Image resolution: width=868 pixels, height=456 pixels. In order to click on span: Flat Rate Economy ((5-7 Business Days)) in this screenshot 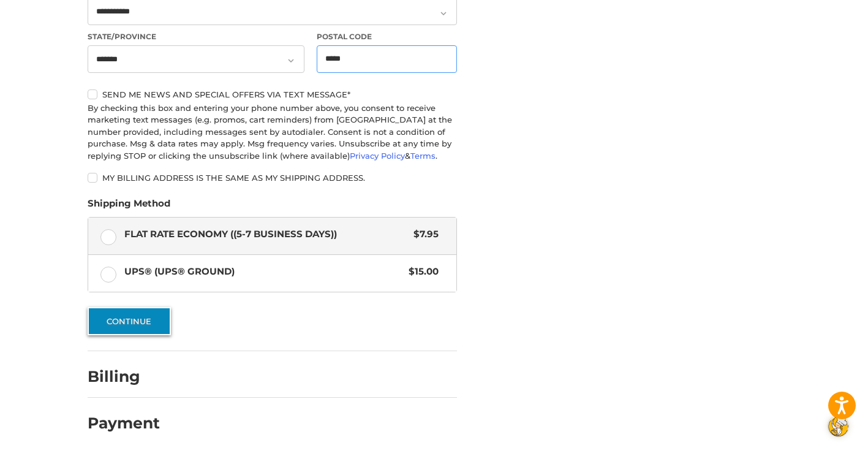, I will do `click(265, 234)`.